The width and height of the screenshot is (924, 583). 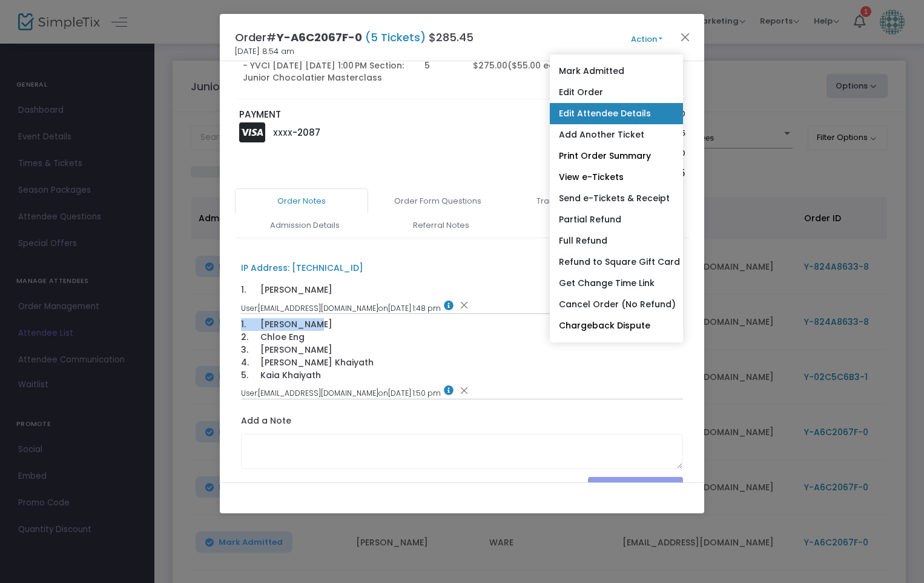 I want to click on a: Edit Order, so click(x=617, y=92).